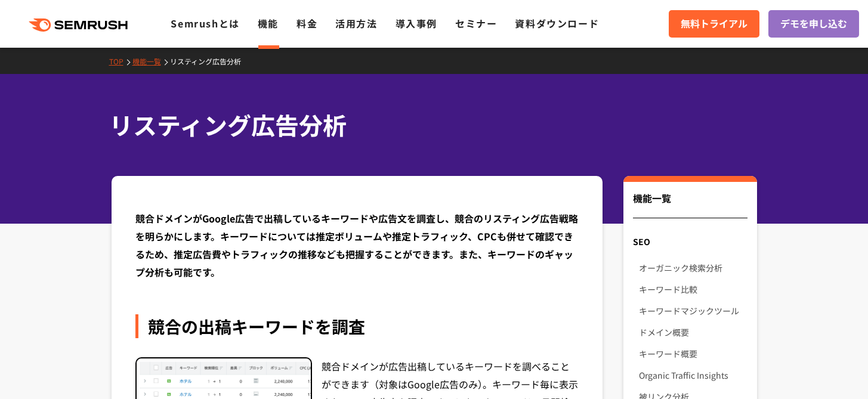  Describe the element at coordinates (356, 23) in the screenshot. I see `a: 活用方法` at that location.